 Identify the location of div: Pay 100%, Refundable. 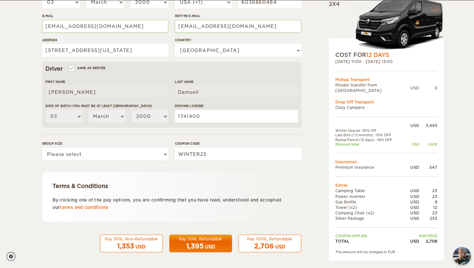
(270, 239).